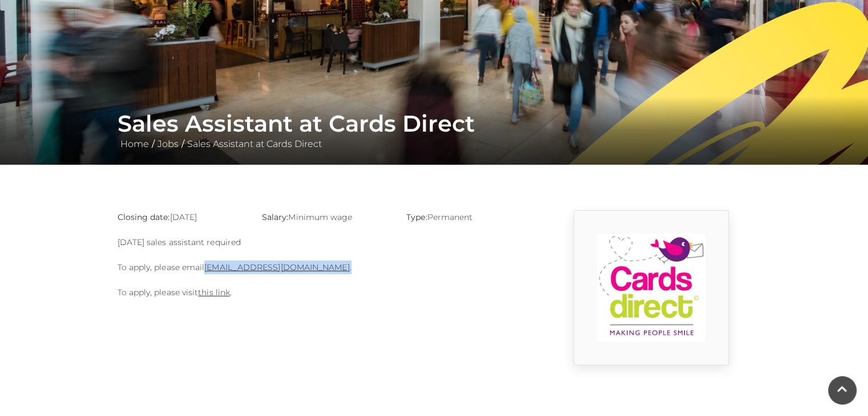 This screenshot has height=416, width=868. What do you see at coordinates (434, 124) in the screenshot?
I see `h1: Sales Assistant at Cards Direct` at bounding box center [434, 124].